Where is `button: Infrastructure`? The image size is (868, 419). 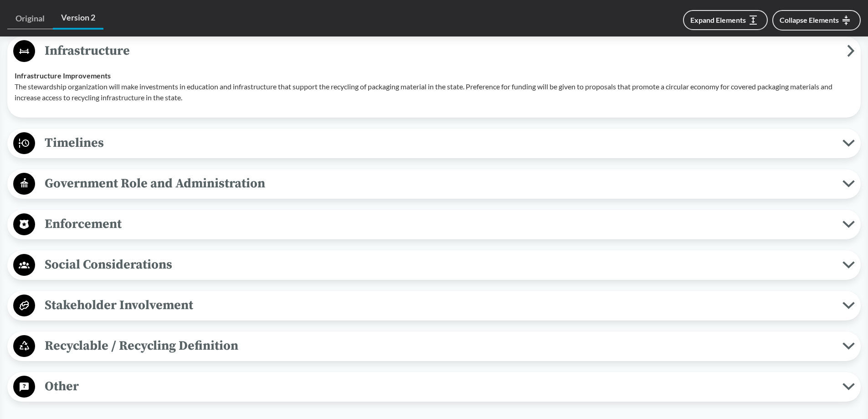
button: Infrastructure is located at coordinates (434, 51).